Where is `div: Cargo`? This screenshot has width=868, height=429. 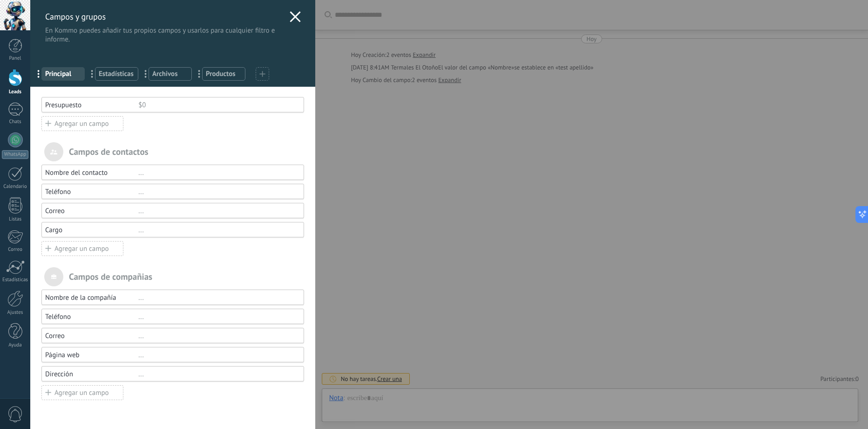 div: Cargo is located at coordinates (92, 230).